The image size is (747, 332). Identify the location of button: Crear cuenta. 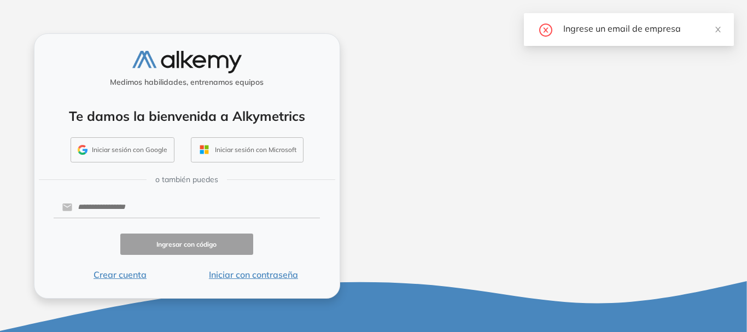
(120, 275).